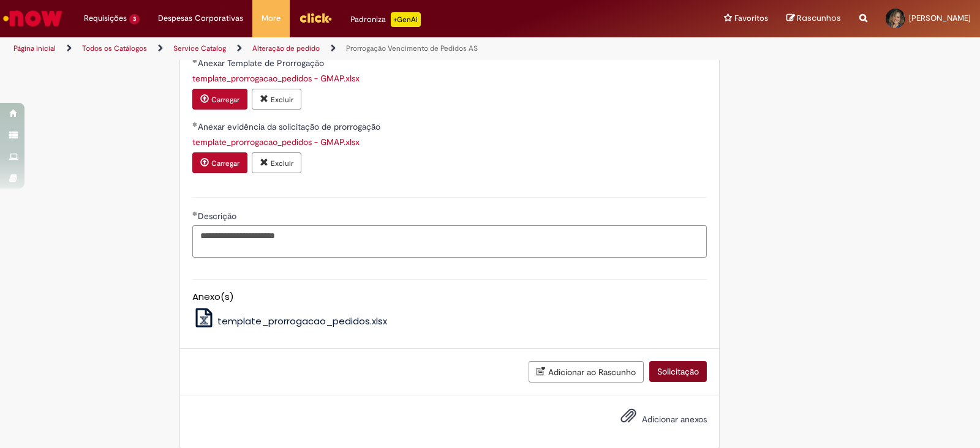  Describe the element at coordinates (262, 63) in the screenshot. I see `span: Anexar Template de Prorrogação` at that location.